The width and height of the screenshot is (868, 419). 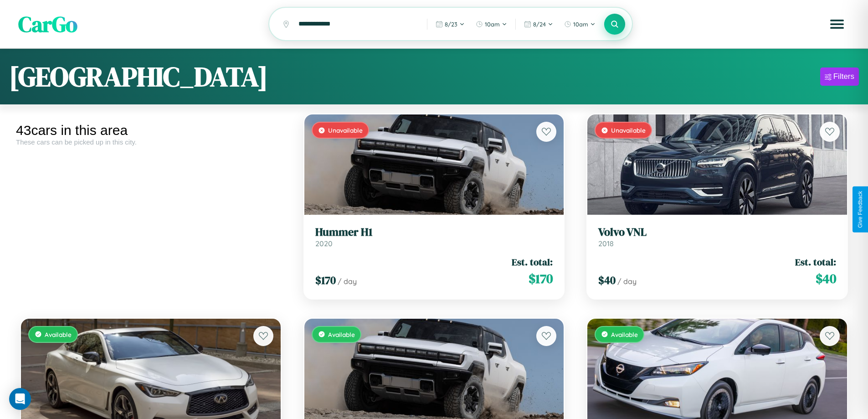 I want to click on button: Open menu, so click(x=837, y=24).